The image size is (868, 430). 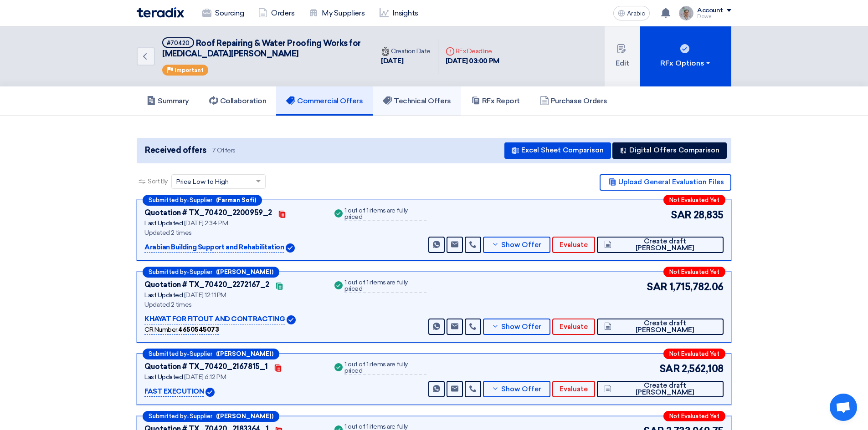 I want to click on font: Creation Date, so click(x=411, y=51).